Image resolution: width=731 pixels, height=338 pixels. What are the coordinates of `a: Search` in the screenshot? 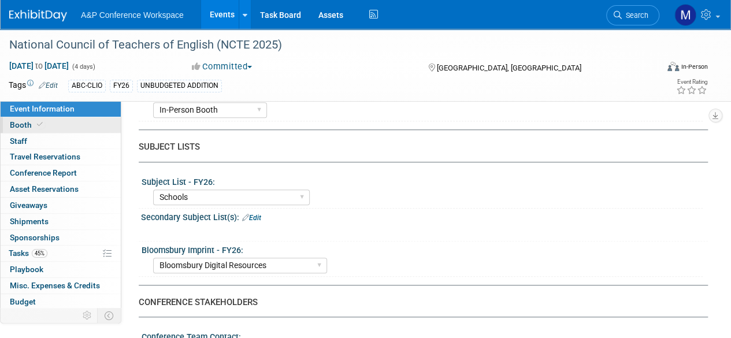 It's located at (632, 15).